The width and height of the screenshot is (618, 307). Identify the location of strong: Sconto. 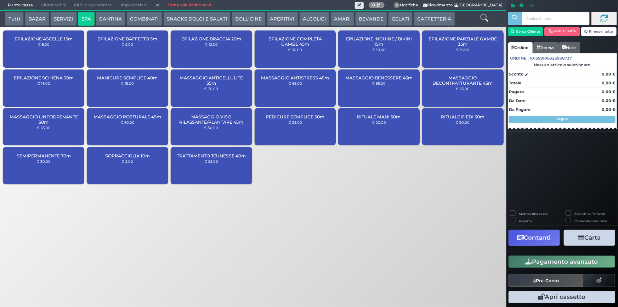
(516, 74).